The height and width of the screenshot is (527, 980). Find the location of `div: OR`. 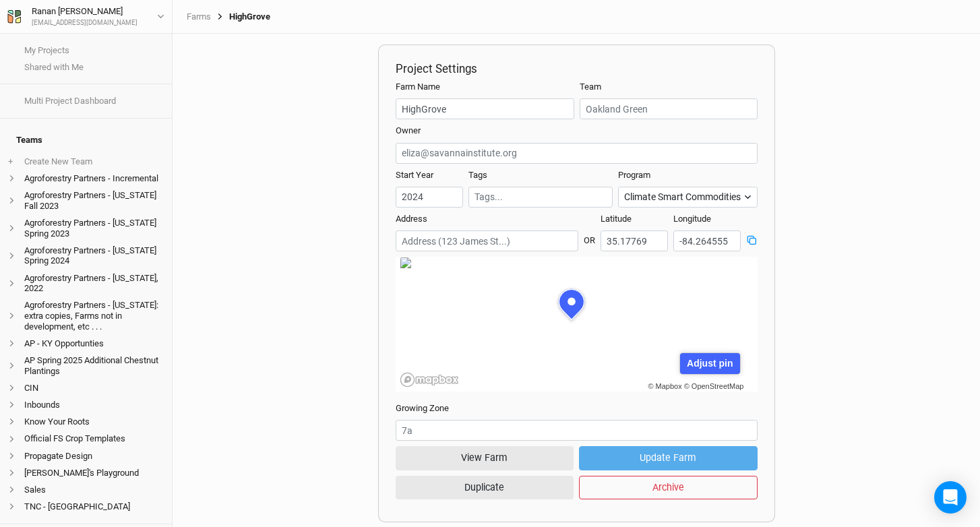

div: OR is located at coordinates (590, 235).